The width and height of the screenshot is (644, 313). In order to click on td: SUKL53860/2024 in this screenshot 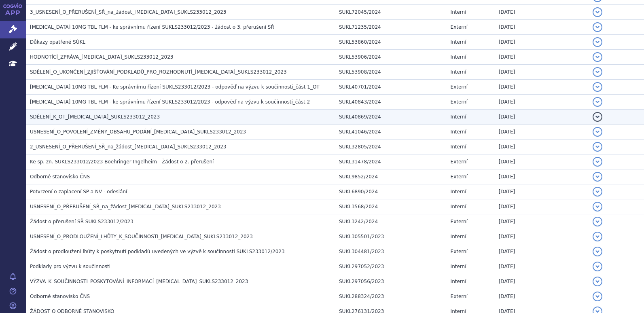, I will do `click(391, 42)`.